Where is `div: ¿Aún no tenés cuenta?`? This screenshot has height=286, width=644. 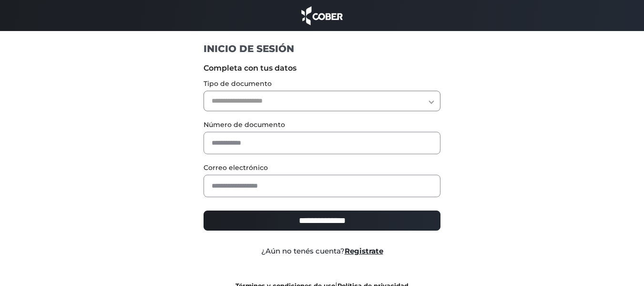
div: ¿Aún no tenés cuenta? is located at coordinates (322, 251).